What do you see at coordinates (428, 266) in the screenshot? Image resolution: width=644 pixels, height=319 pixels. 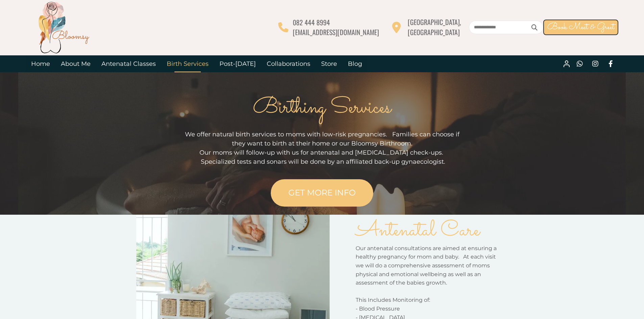 I see `p: Our antenatal consultations are aimed at ensuring a healthy pregnancy for mom and baby. At each v...` at bounding box center [428, 266].